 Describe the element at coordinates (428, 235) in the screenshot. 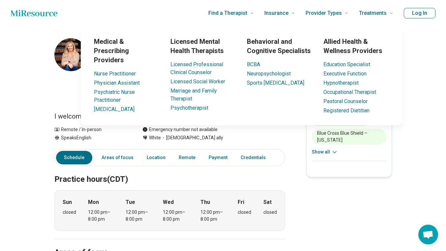

I see `div: Open chat` at that location.